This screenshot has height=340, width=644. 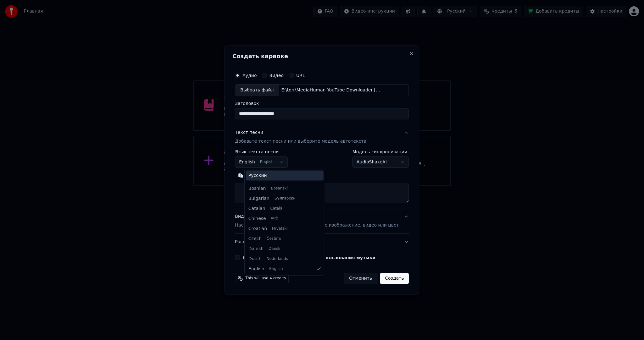 I want to click on span: Bosanski, so click(x=279, y=189).